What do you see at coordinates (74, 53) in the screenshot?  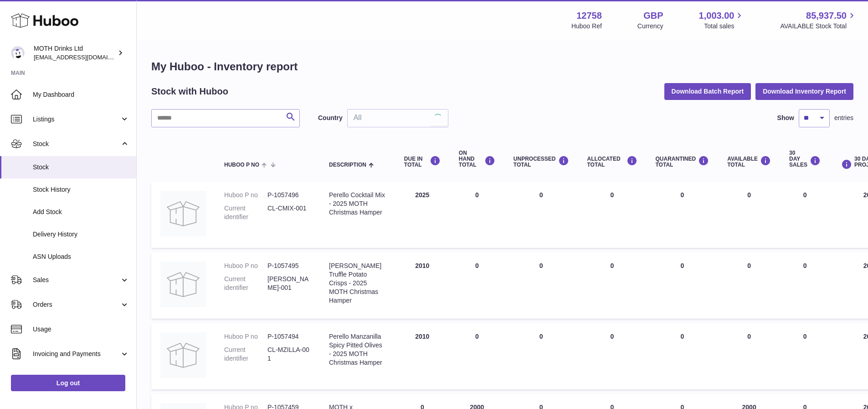 I see `div: MOTH Drinks Ltd` at bounding box center [74, 53].